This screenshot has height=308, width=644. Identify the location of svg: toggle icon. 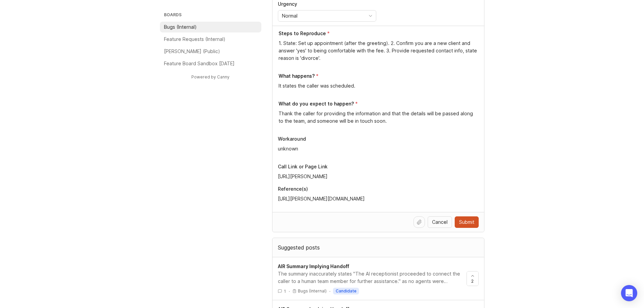
(370, 16).